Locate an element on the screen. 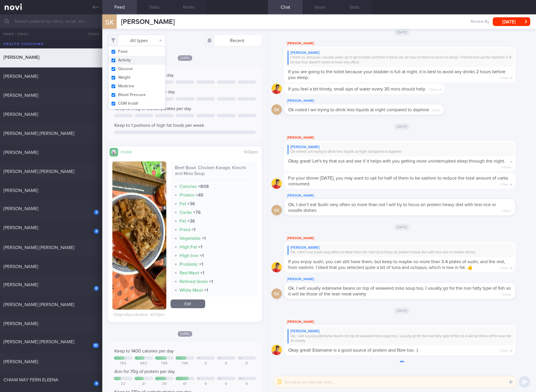 This screenshot has width=536, height=392. strong: Fat is located at coordinates (182, 221).